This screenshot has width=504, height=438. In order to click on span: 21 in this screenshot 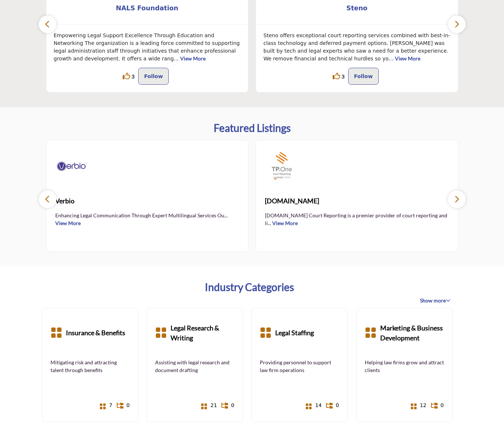, I will do `click(214, 405)`.